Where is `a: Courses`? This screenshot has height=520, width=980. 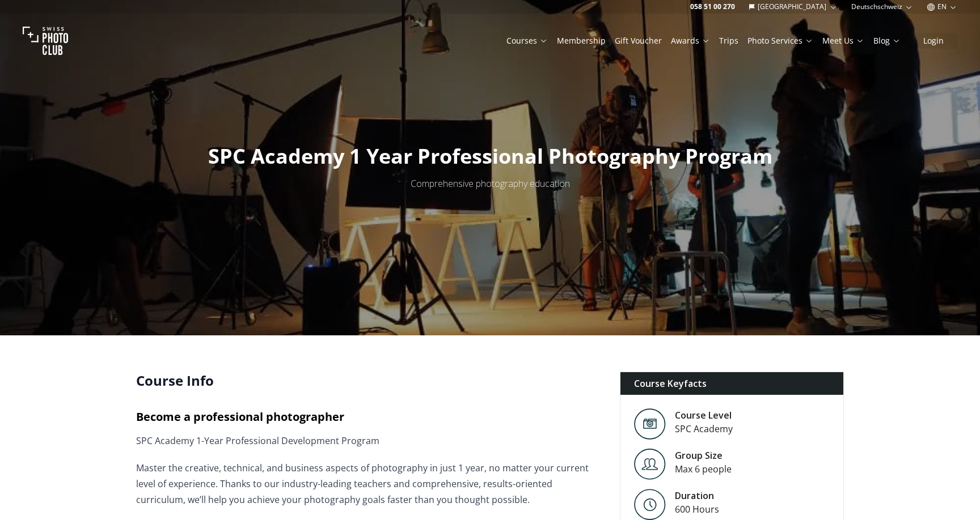
a: Courses is located at coordinates (527, 41).